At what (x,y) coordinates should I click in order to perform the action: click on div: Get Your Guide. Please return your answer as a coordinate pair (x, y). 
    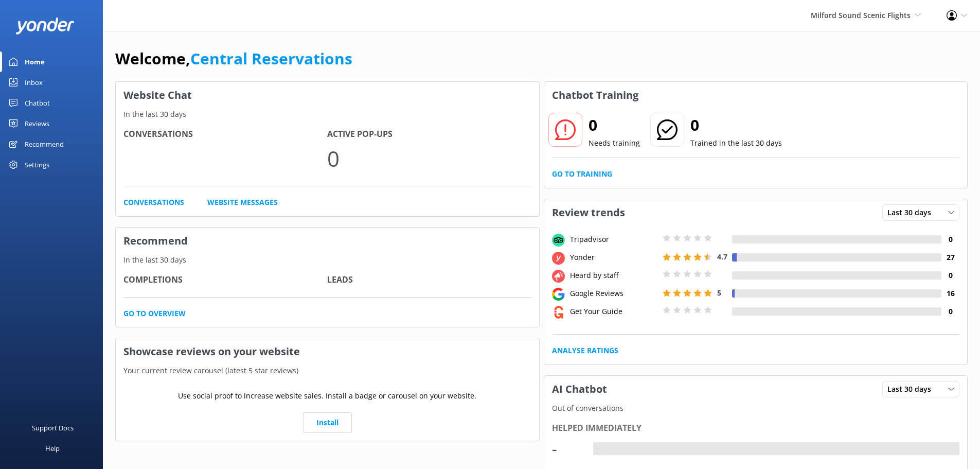
    Looking at the image, I should click on (613, 311).